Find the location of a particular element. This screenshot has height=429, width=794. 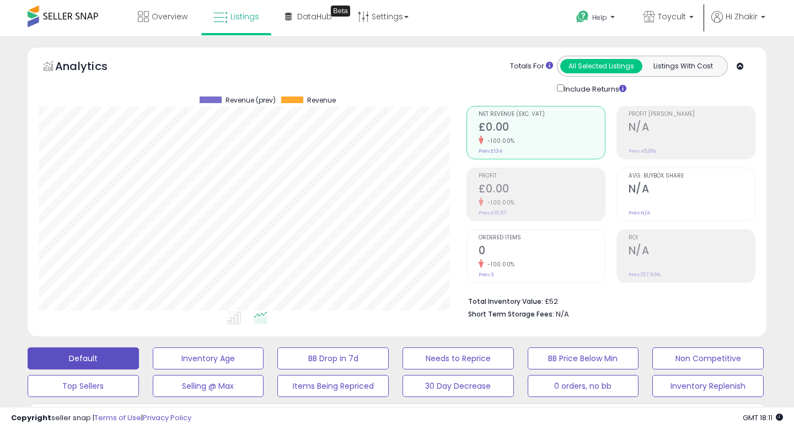

b: Short Term Storage Fees: is located at coordinates (511, 314).